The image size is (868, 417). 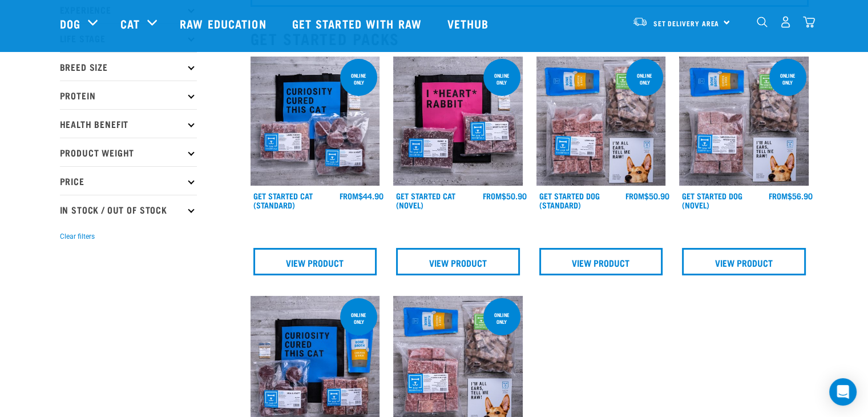 What do you see at coordinates (358, 23) in the screenshot?
I see `a: Get started with Raw` at bounding box center [358, 23].